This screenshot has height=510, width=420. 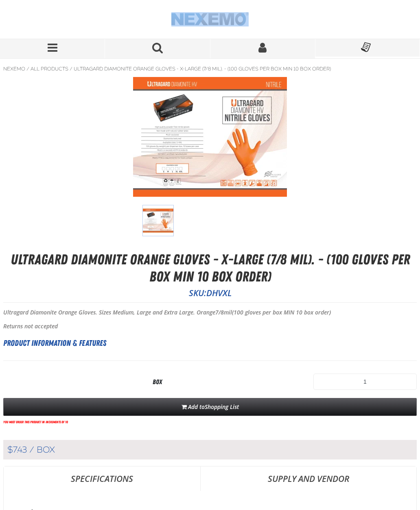 What do you see at coordinates (210, 407) in the screenshot?
I see `button: Add toShopping List` at bounding box center [210, 407].